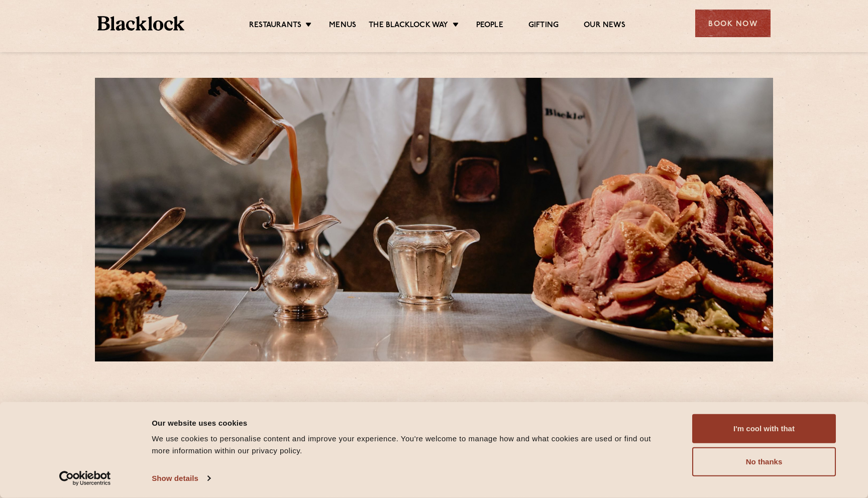 This screenshot has height=498, width=868. I want to click on a: The Blacklock Way, so click(408, 26).